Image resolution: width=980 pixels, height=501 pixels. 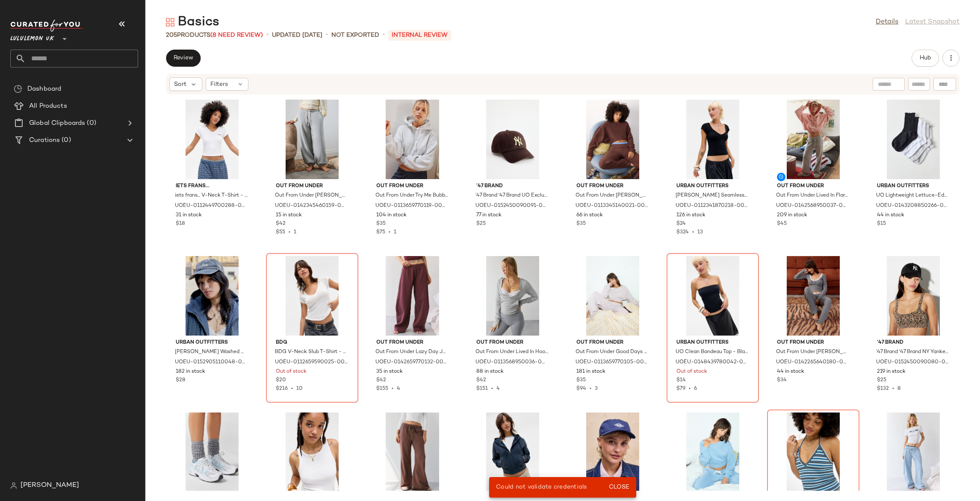 I want to click on img: 0142265640180_004_a2, so click(x=813, y=296).